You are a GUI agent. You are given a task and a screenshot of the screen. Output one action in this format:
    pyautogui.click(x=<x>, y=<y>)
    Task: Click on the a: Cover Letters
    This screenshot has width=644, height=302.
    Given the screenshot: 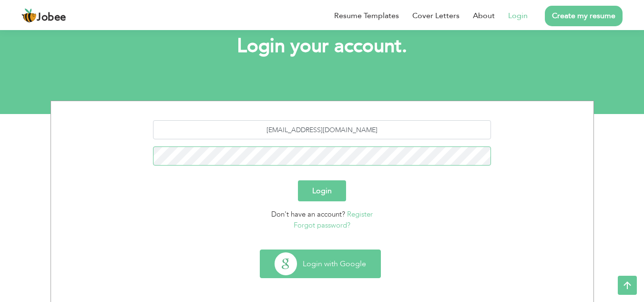 What is the action you would take?
    pyautogui.click(x=436, y=16)
    